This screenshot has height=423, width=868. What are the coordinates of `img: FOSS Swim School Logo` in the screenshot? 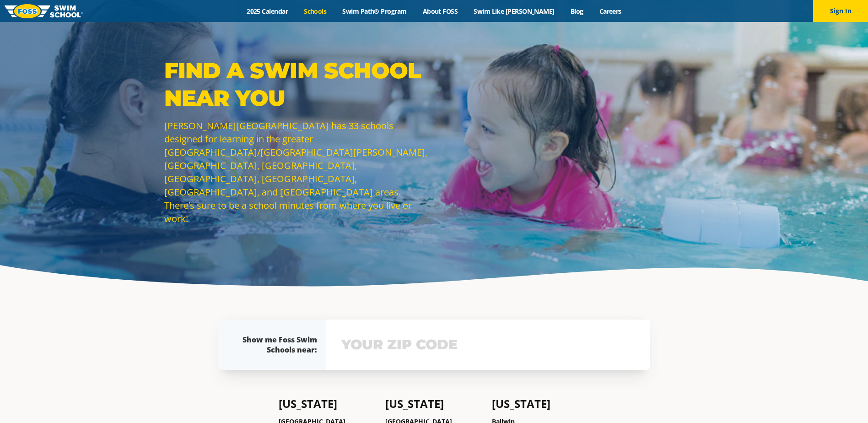 It's located at (43, 11).